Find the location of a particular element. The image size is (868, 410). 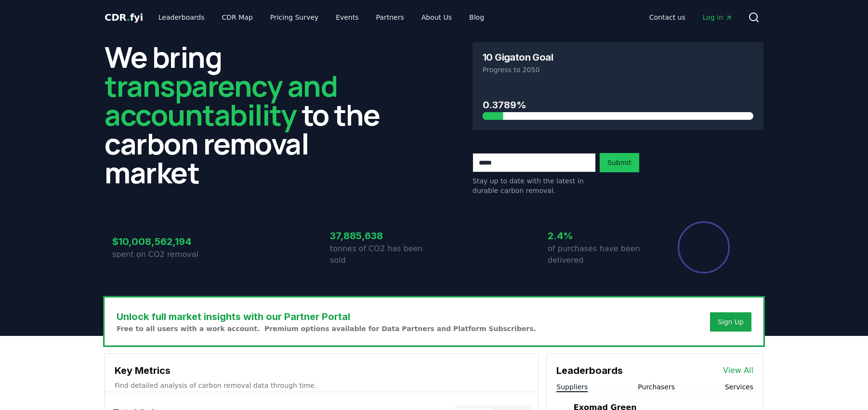

a: Blog is located at coordinates (476, 17).